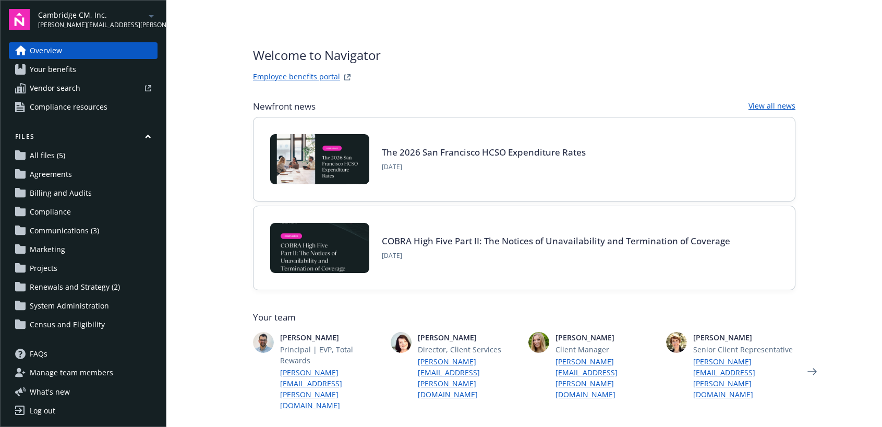 This screenshot has height=427, width=882. I want to click on span: Communications (3), so click(64, 231).